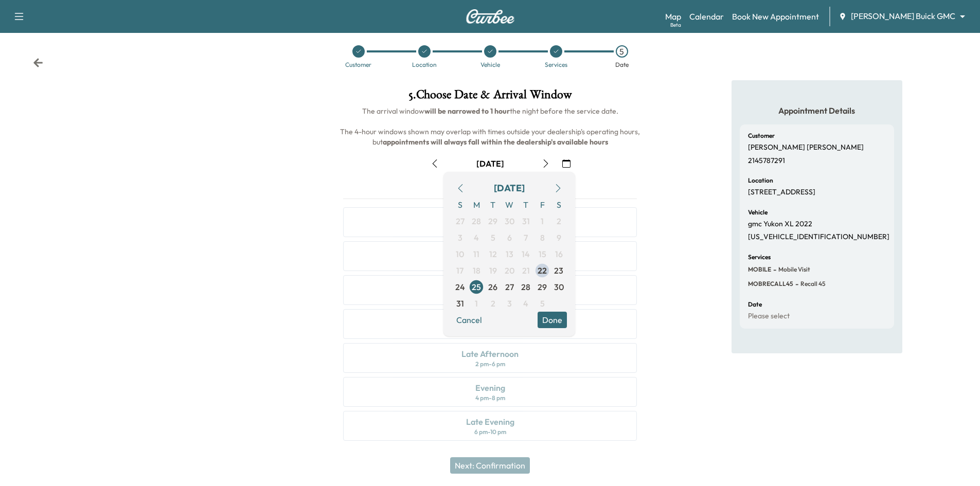 The image size is (980, 486). I want to click on p: gmc Yukon XL 2022, so click(780, 224).